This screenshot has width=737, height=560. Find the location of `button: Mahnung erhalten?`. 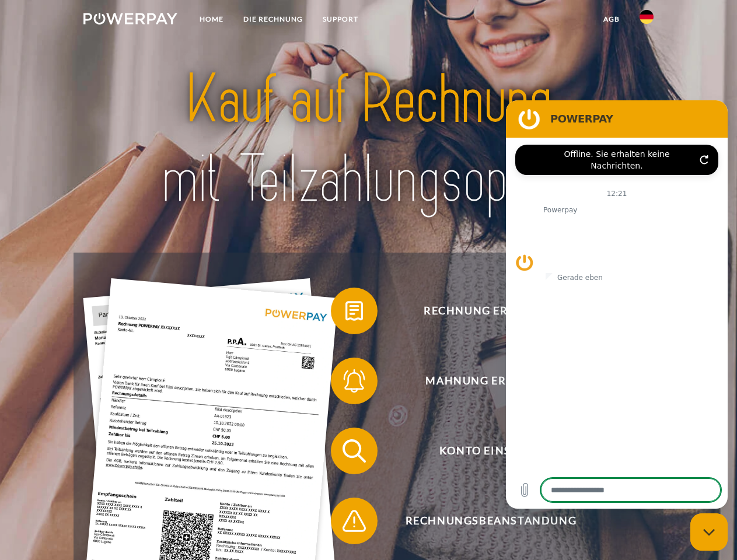

button: Mahnung erhalten? is located at coordinates (483, 381).